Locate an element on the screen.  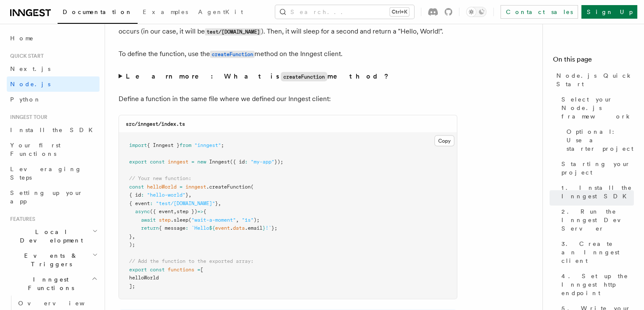
span: Examples is located at coordinates (165, 11).